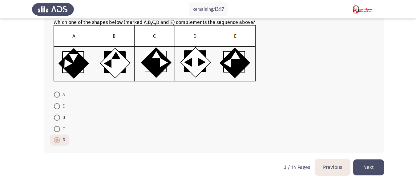 The image size is (416, 184). What do you see at coordinates (369, 168) in the screenshot?
I see `button: load next page` at bounding box center [369, 168].